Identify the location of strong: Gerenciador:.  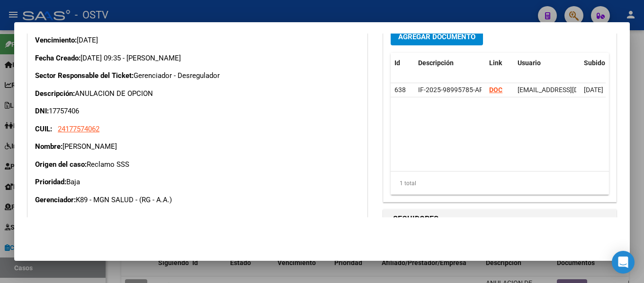
(55, 200).